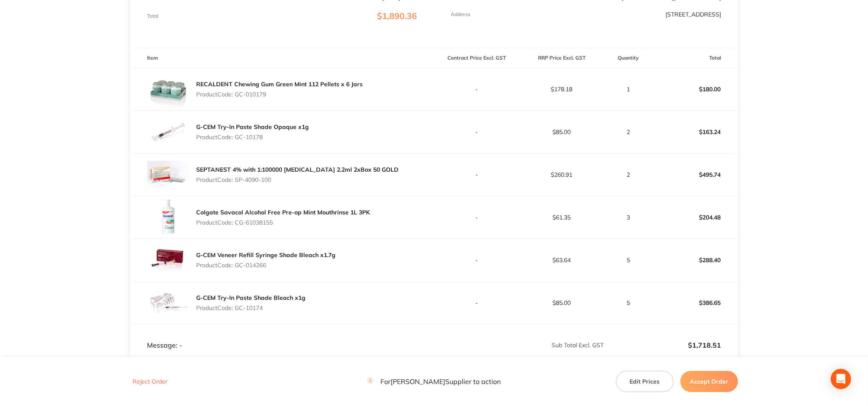 The image size is (868, 406). What do you see at coordinates (519, 345) in the screenshot?
I see `p: Sub Total Excl. GST` at bounding box center [519, 345].